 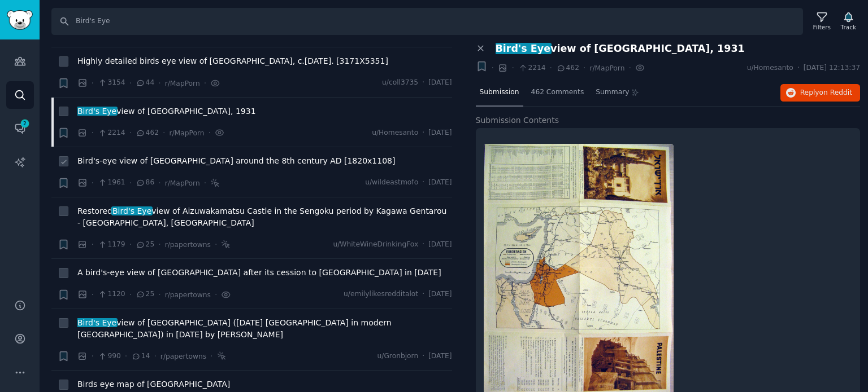 I want to click on a: 2, so click(x=20, y=128).